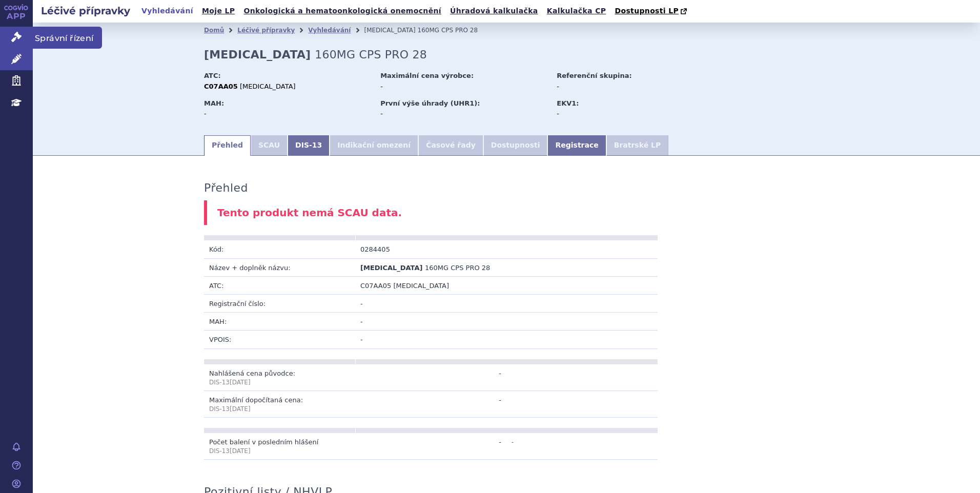 The height and width of the screenshot is (493, 980). What do you see at coordinates (594, 75) in the screenshot?
I see `strong: Referenční skupina:` at bounding box center [594, 75].